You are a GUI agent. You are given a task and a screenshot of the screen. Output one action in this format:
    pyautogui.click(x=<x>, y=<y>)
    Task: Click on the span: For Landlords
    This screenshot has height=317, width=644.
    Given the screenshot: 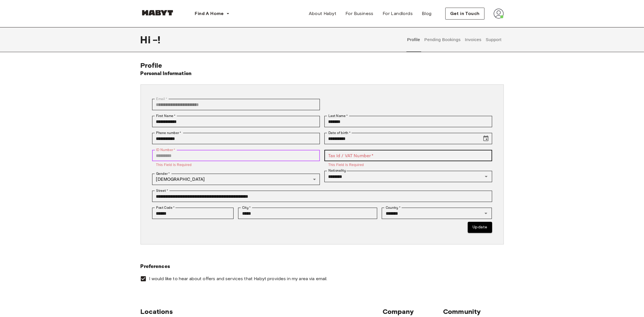 What is the action you would take?
    pyautogui.click(x=398, y=14)
    